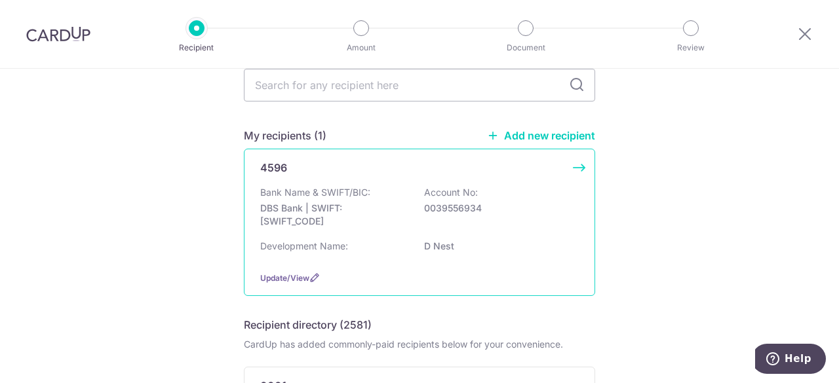  Describe the element at coordinates (284, 278) in the screenshot. I see `span: Update/View` at that location.